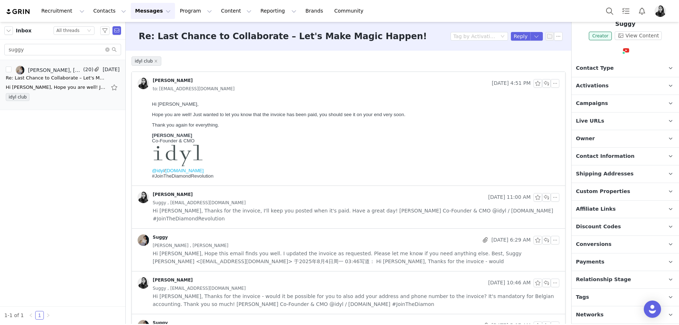 This screenshot has height=325, width=679. What do you see at coordinates (642, 11) in the screenshot?
I see `button: Notifications` at bounding box center [642, 11].